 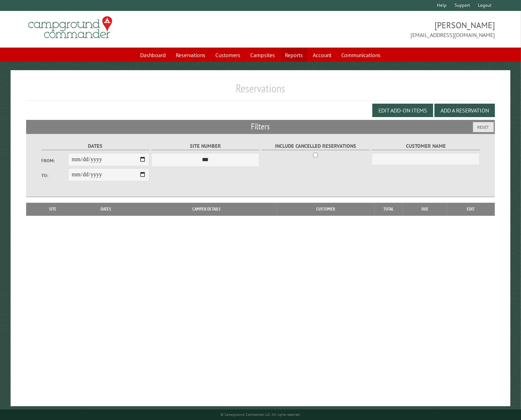 What do you see at coordinates (205, 146) in the screenshot?
I see `label: Site Number` at bounding box center [205, 146].